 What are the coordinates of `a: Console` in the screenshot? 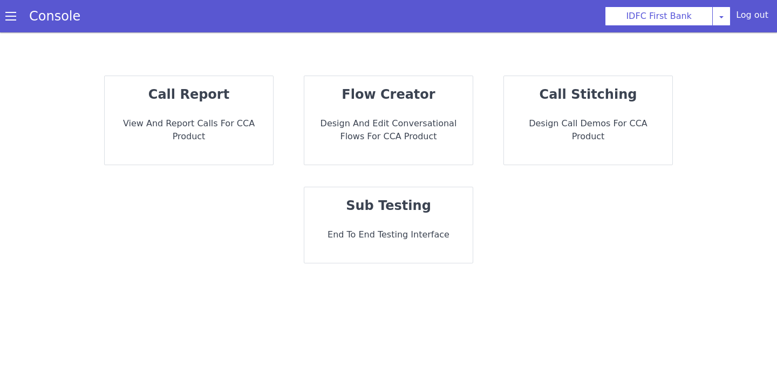 It's located at (54, 16).